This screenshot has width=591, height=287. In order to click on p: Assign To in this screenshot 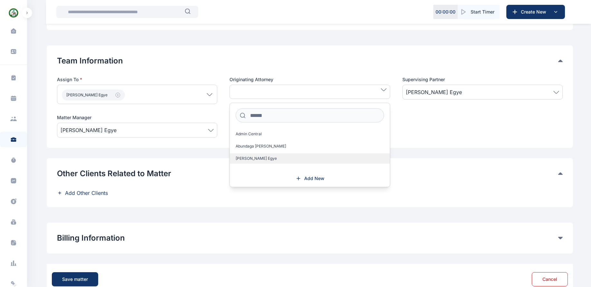, I will do `click(137, 80)`.